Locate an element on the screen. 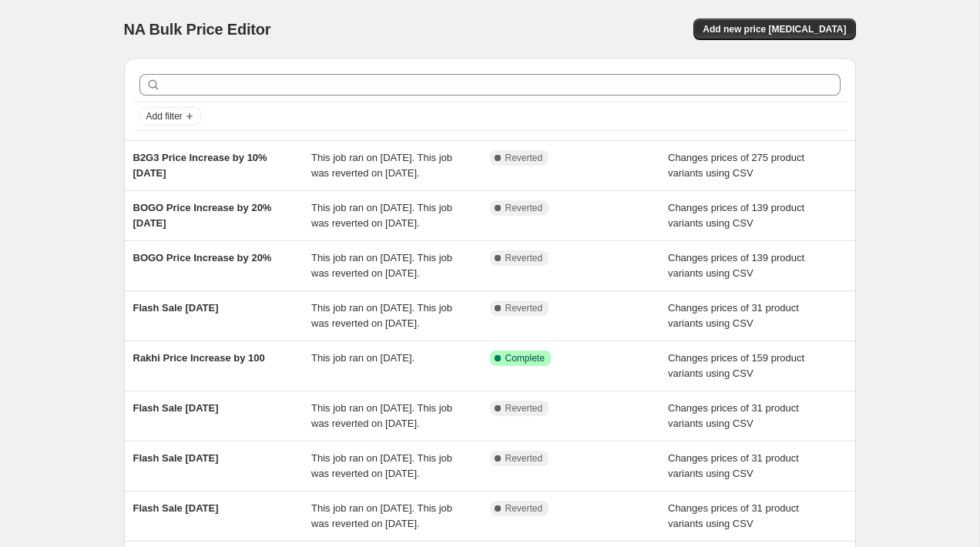  span: Add filter is located at coordinates (164, 117).